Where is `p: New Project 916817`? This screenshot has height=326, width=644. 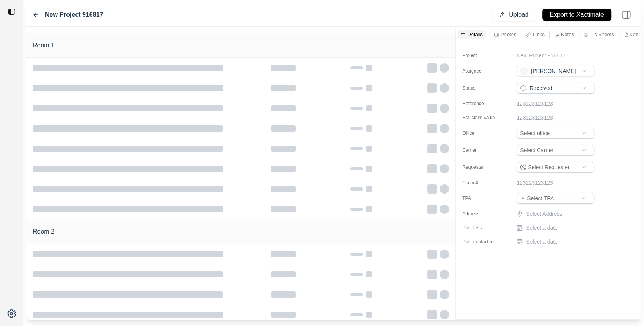
p: New Project 916817 is located at coordinates (541, 55).